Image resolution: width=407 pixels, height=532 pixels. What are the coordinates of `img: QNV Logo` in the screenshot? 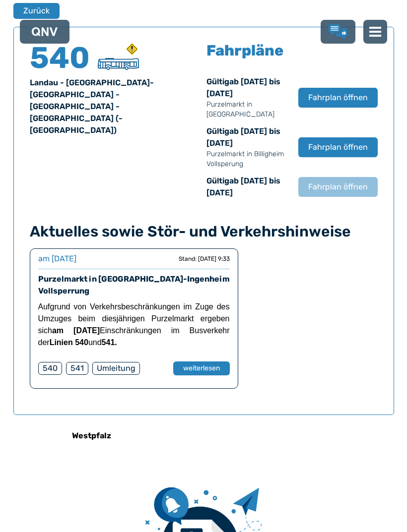 It's located at (45, 31).